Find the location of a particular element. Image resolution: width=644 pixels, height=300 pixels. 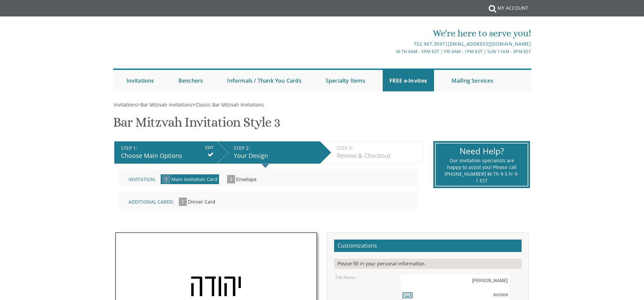

div: STEP 1: is located at coordinates (167, 148).